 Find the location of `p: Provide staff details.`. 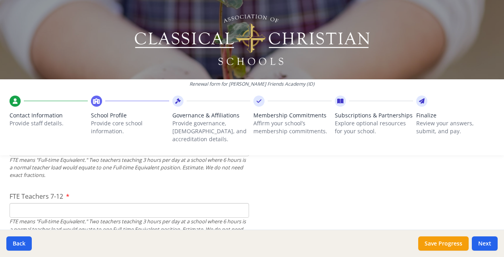

p: Provide staff details. is located at coordinates (48, 124).